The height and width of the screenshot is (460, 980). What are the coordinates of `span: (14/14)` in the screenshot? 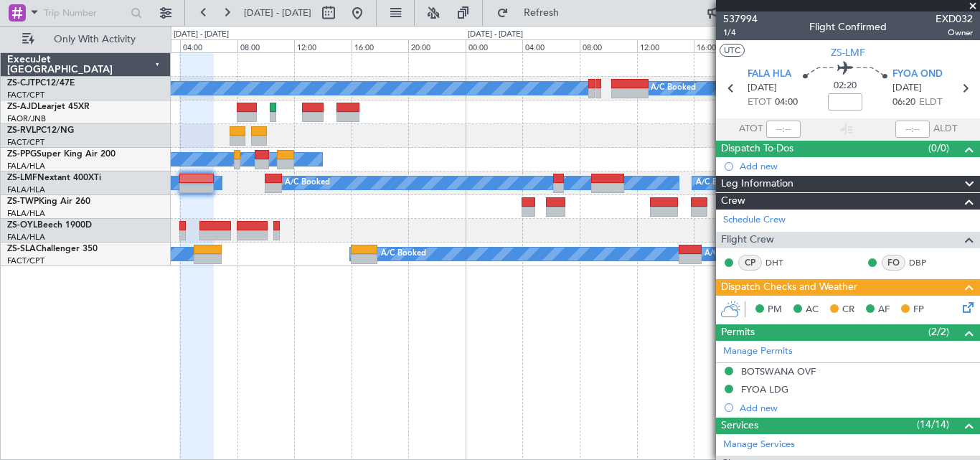 It's located at (933, 424).